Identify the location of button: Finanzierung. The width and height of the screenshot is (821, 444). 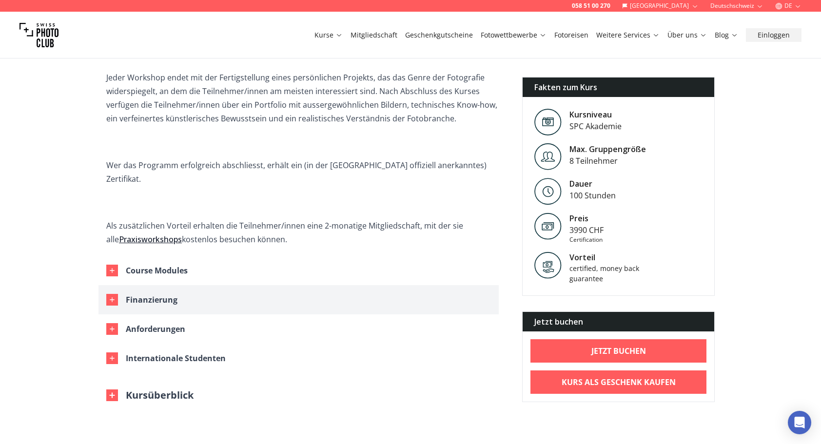
(298, 300).